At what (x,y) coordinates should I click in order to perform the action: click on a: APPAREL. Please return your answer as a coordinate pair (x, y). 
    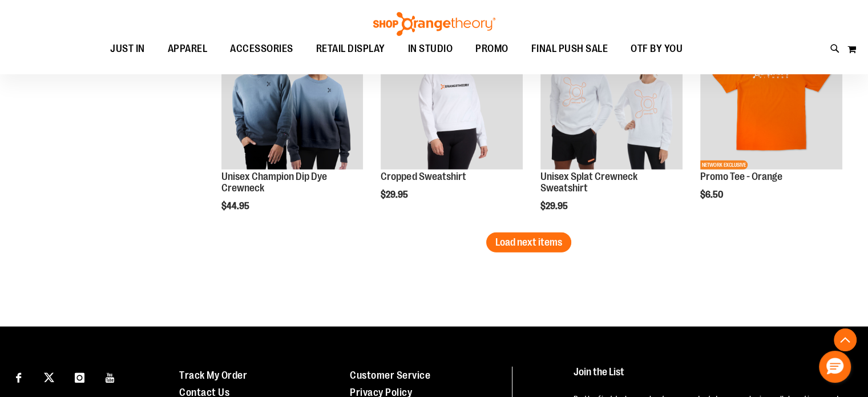
    Looking at the image, I should click on (188, 49).